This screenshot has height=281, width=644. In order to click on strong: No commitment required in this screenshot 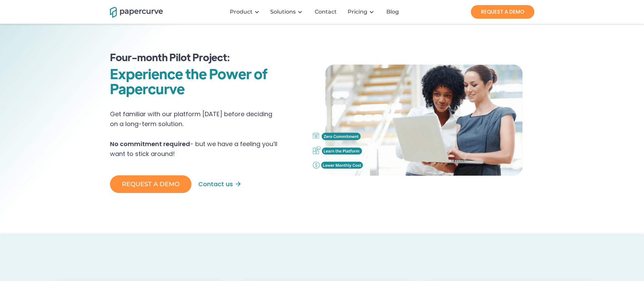, I will do `click(150, 144)`.